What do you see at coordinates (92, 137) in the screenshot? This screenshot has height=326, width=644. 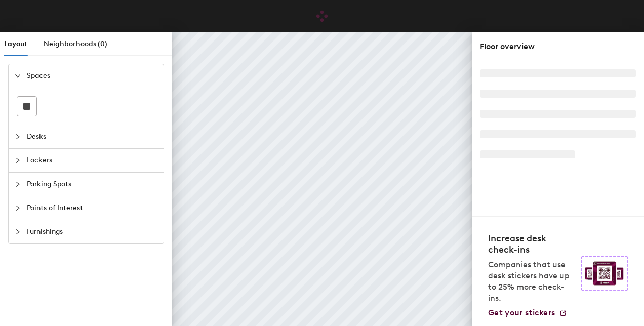 I see `span: Desks` at bounding box center [92, 137].